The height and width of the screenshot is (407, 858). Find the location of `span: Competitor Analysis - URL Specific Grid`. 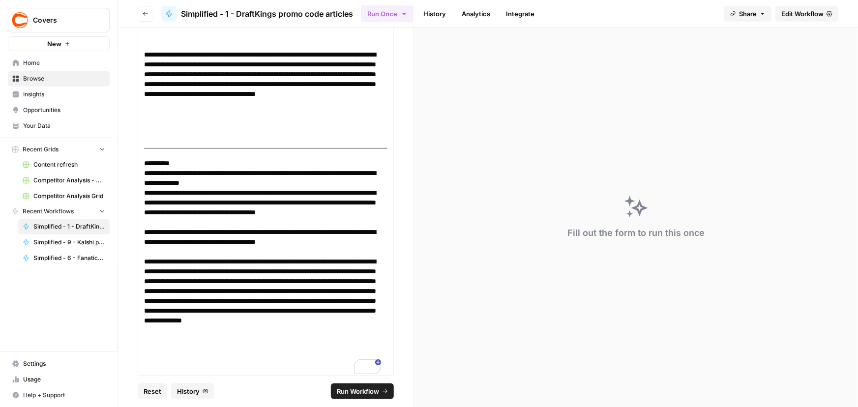

span: Competitor Analysis - URL Specific Grid is located at coordinates (69, 180).